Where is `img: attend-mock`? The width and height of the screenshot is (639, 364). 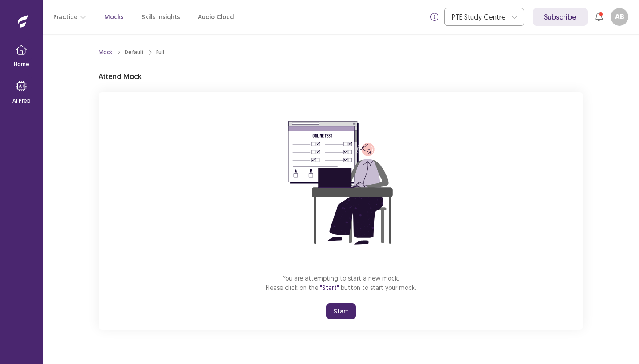 img: attend-mock is located at coordinates (341, 183).